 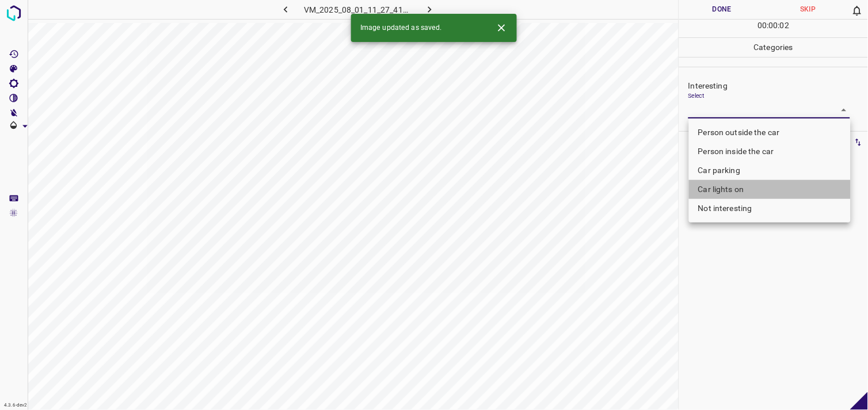 What do you see at coordinates (401, 28) in the screenshot?
I see `span: Image updated as saved.` at bounding box center [401, 28].